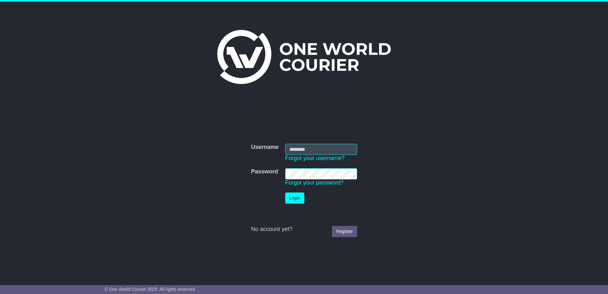  I want to click on button: Login, so click(295, 198).